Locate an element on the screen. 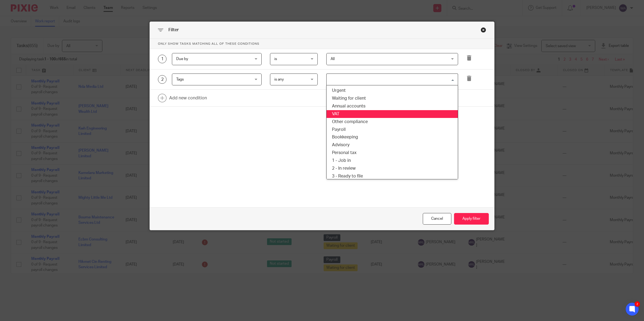  span: is any is located at coordinates (279, 80).